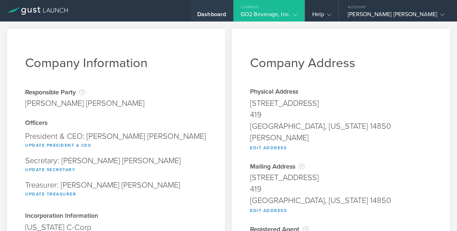  I want to click on div: Responsible Party, so click(85, 92).